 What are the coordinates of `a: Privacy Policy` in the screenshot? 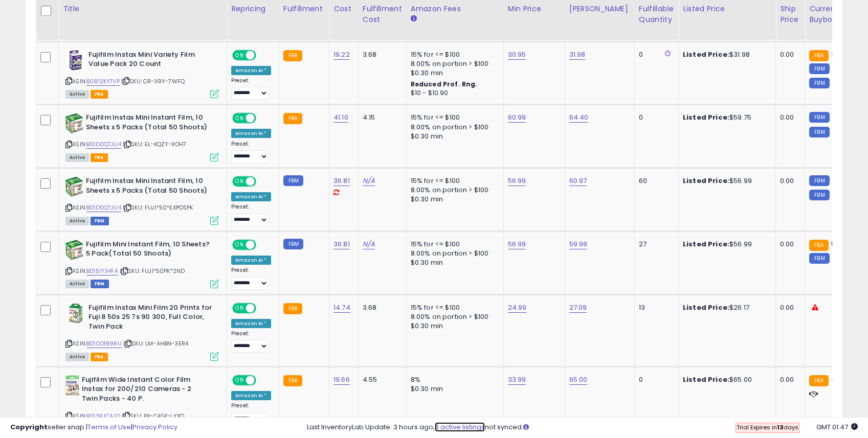 It's located at (155, 427).